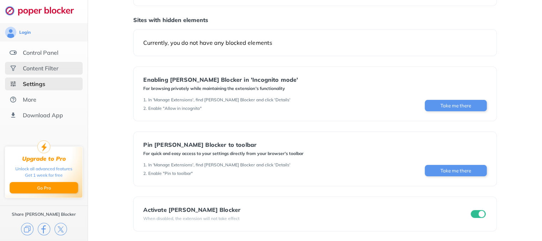 This screenshot has height=241, width=542. What do you see at coordinates (41, 53) in the screenshot?
I see `div: Control Panel` at bounding box center [41, 53].